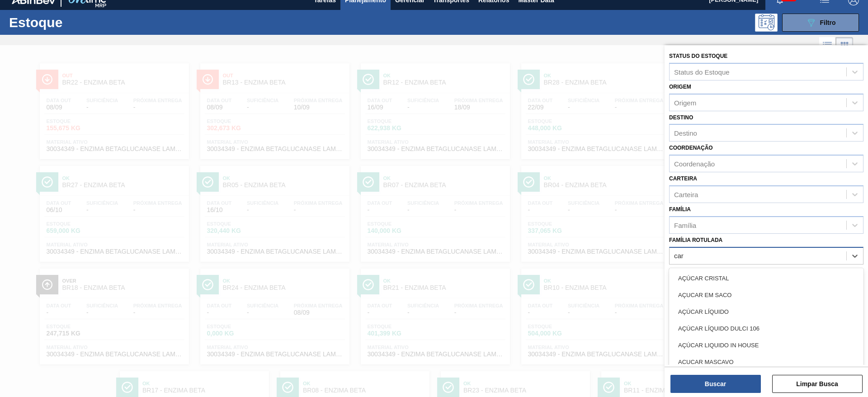 This screenshot has width=868, height=397. What do you see at coordinates (680, 210) in the screenshot?
I see `label: Família` at bounding box center [680, 210].